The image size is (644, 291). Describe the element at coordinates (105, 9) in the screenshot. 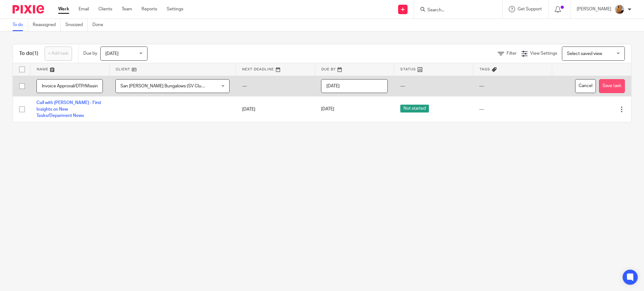

I see `a: Clients` at that location.